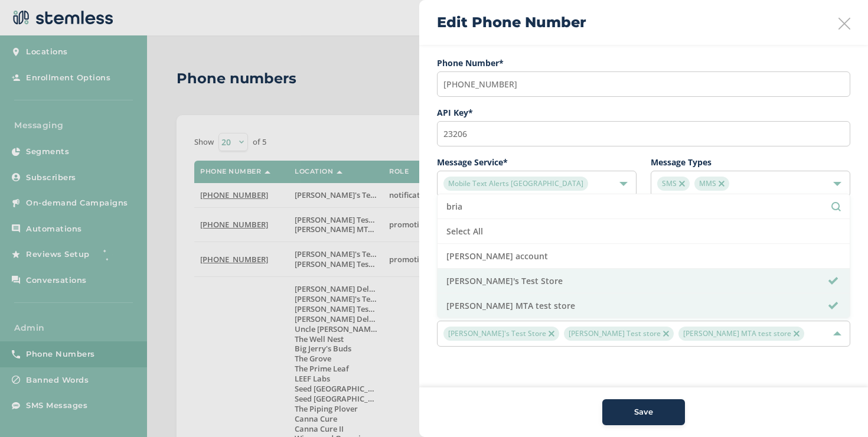 The width and height of the screenshot is (868, 437). What do you see at coordinates (537, 162) in the screenshot?
I see `label: Message Service` at bounding box center [537, 162].